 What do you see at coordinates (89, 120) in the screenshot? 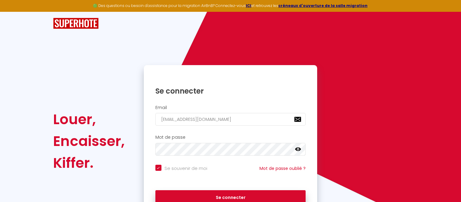
I see `div: Louer,` at bounding box center [89, 120].